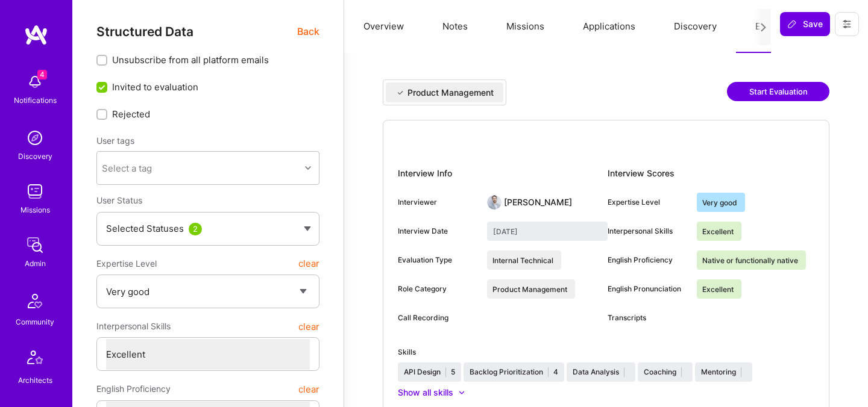 This screenshot has width=868, height=407. I want to click on label: User tags, so click(115, 140).